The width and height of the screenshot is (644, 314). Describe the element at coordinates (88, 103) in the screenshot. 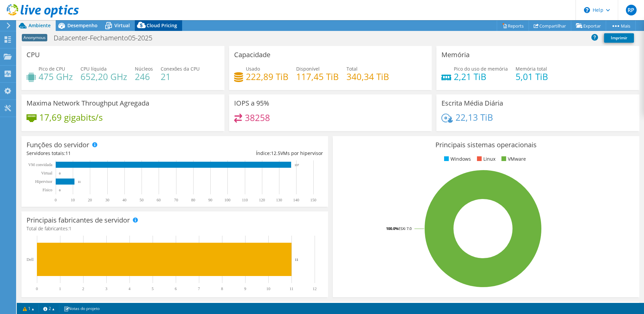

I see `h3: Maxima Network Throughput Agregada` at that location.